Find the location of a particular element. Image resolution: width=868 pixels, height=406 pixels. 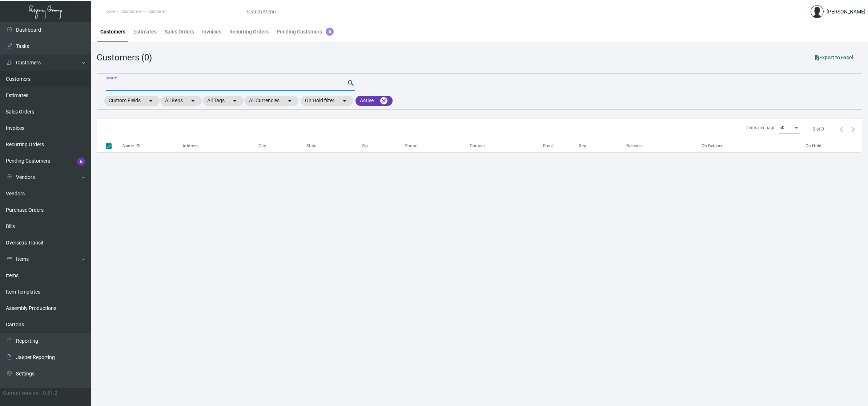

mat-chip: All Reps is located at coordinates (181, 101).